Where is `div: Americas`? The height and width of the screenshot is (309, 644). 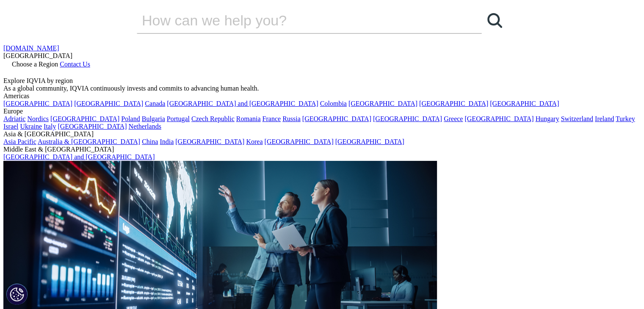
div: Americas is located at coordinates (322, 96).